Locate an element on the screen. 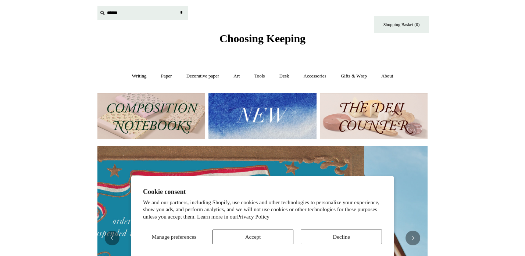 The image size is (525, 256). a: Accessories is located at coordinates (315, 76).